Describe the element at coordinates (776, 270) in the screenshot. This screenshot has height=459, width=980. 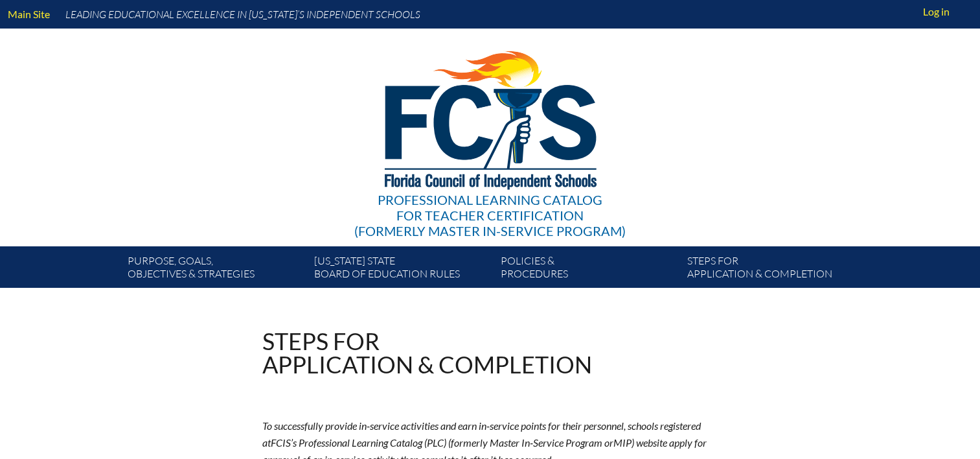
I see `a: Steps forapplication & completion` at that location.